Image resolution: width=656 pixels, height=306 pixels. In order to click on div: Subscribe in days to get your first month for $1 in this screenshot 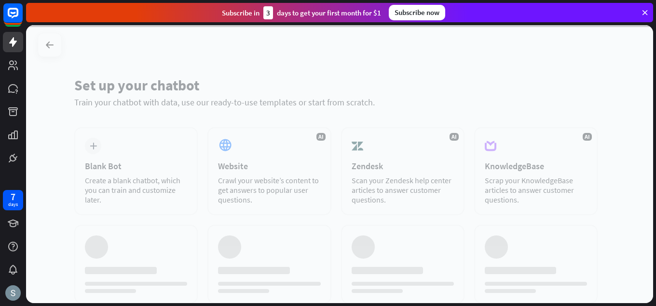, I will do `click(302, 13)`.